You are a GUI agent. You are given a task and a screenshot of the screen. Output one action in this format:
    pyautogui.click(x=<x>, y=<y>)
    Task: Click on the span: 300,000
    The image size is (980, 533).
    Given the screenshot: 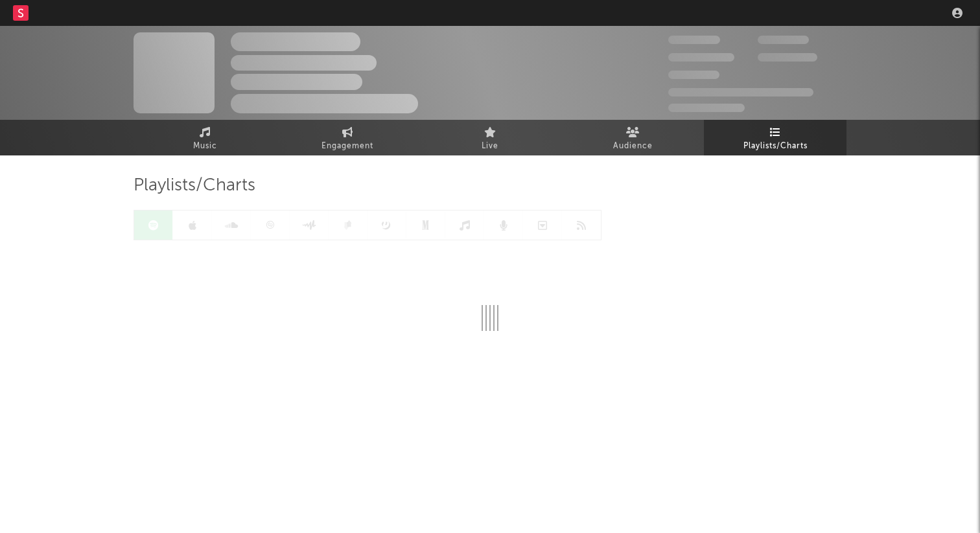 What is the action you would take?
    pyautogui.click(x=694, y=39)
    